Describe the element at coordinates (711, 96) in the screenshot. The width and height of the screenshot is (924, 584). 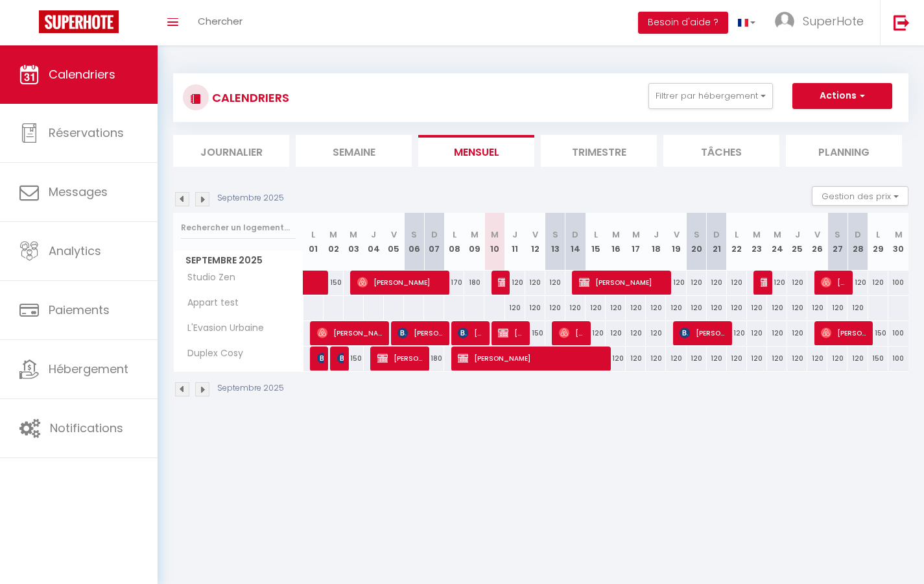
I see `button: Filtrer par hébergement` at that location.